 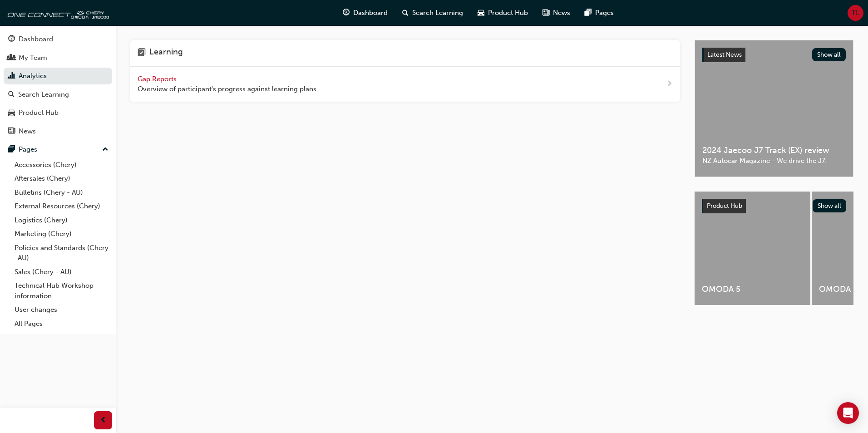 I want to click on a: Analytics, so click(x=58, y=75).